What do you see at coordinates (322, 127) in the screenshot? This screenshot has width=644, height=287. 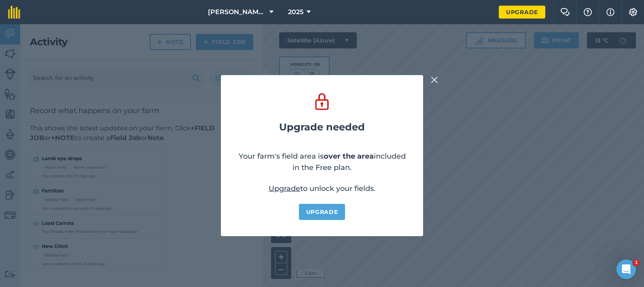 I see `h2: Upgrade needed` at bounding box center [322, 127].